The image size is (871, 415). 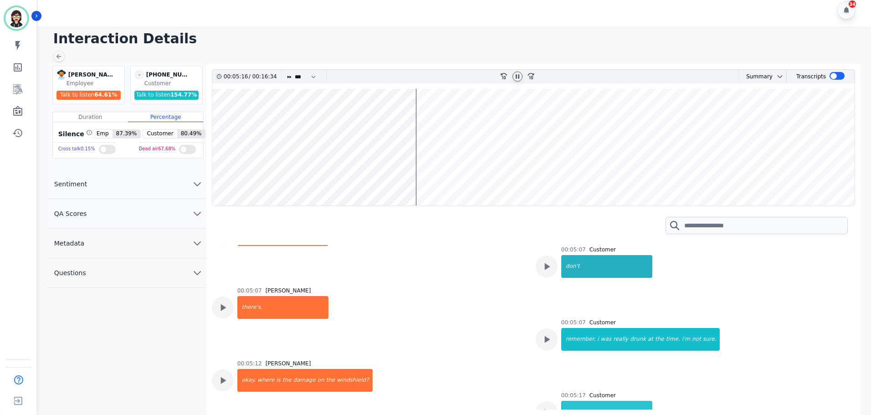 What do you see at coordinates (263, 76) in the screenshot?
I see `div: 00:16:34` at bounding box center [263, 76].